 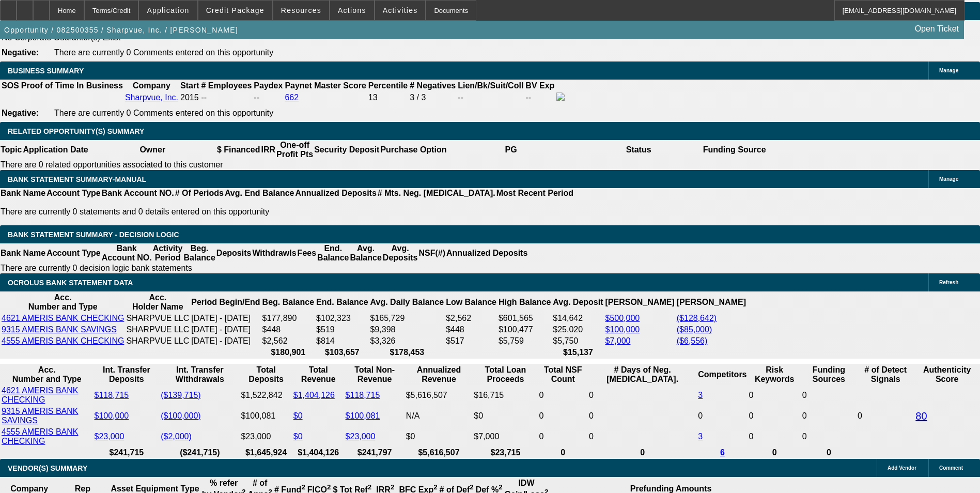 What do you see at coordinates (671, 488) in the screenshot?
I see `b: Prefunding Amounts` at bounding box center [671, 488].